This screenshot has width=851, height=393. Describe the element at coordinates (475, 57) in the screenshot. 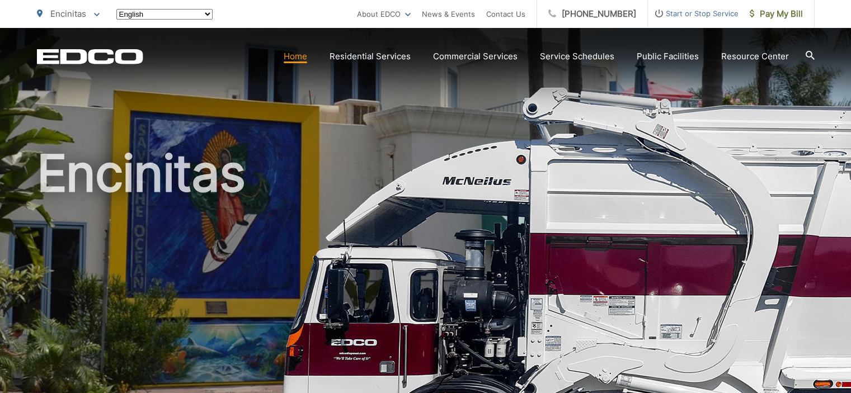

I see `a: Commercial Services` at that location.